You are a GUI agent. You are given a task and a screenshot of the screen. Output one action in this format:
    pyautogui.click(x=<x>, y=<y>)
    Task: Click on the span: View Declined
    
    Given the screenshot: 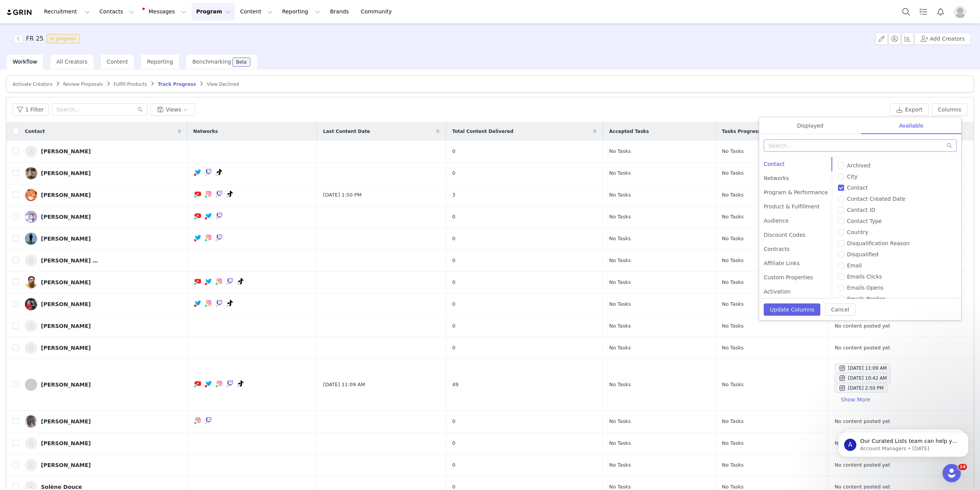 What is the action you would take?
    pyautogui.click(x=223, y=85)
    